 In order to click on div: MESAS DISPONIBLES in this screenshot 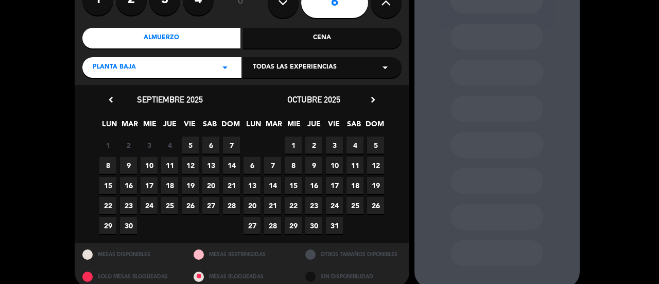, I will do `click(130, 254)`.